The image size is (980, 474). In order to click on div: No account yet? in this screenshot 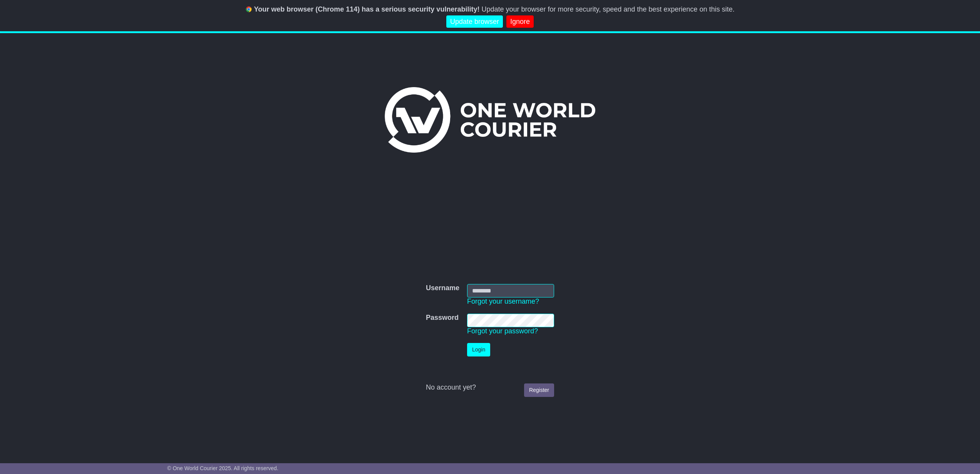, I will do `click(490, 388)`.